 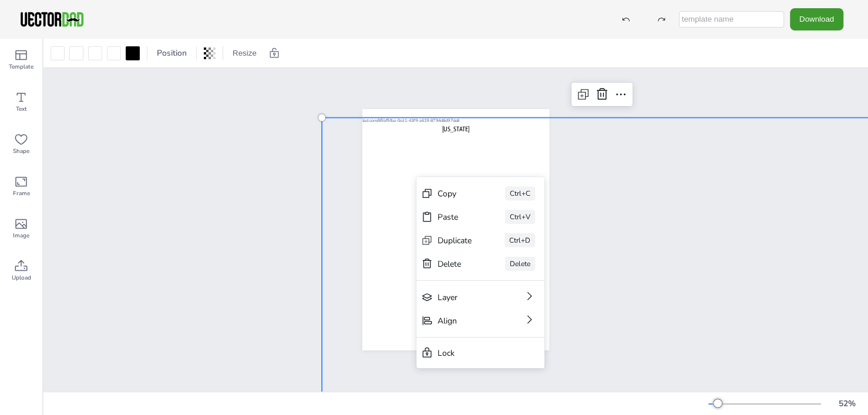 I want to click on div: Align, so click(x=464, y=321).